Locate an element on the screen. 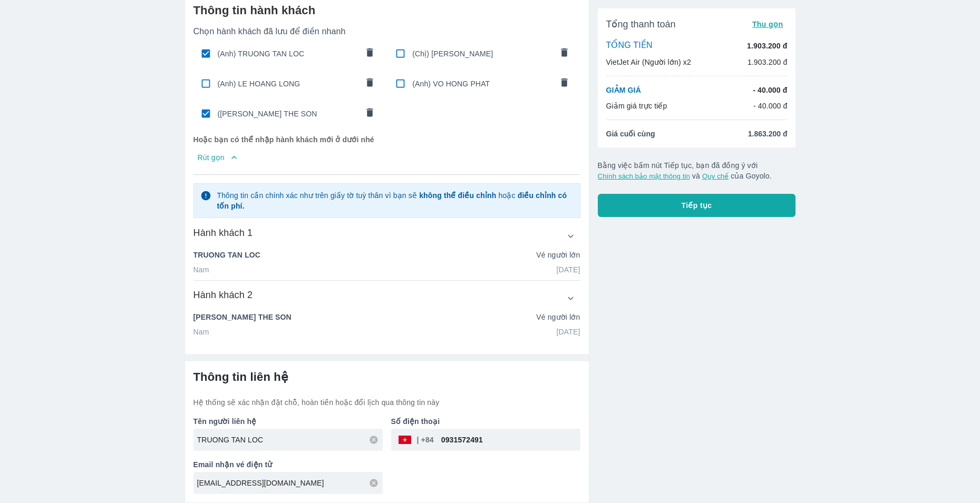 Image resolution: width=980 pixels, height=503 pixels. span: Giá cuối cùng is located at coordinates (631, 134).